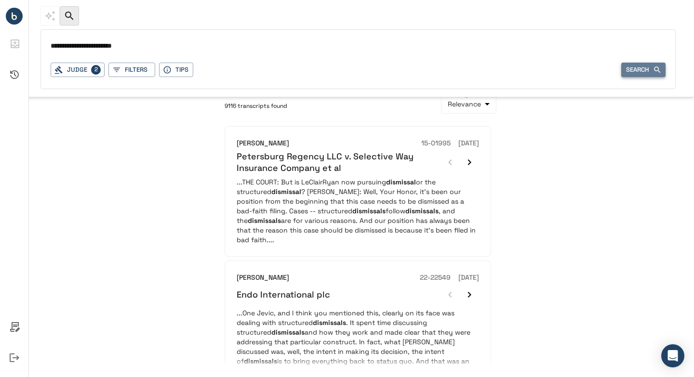 The image size is (694, 377). What do you see at coordinates (132, 70) in the screenshot?
I see `button: Filters` at bounding box center [132, 70].